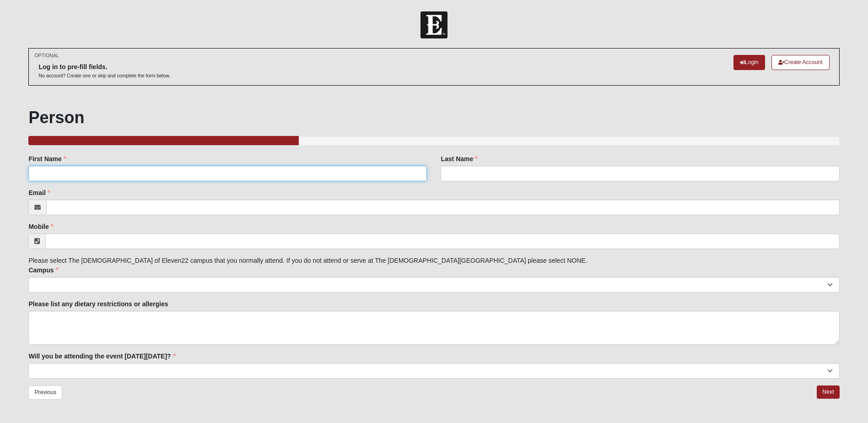 This screenshot has height=423, width=868. I want to click on label: Last Name, so click(459, 159).